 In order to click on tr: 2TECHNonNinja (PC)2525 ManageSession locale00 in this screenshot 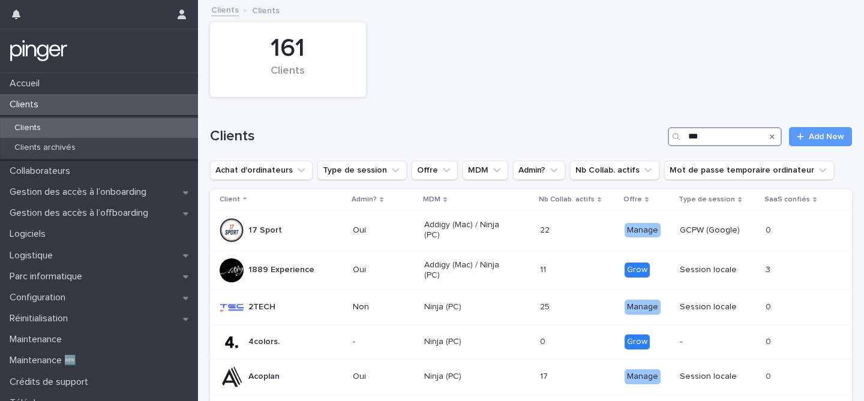, I will do `click(531, 308)`.